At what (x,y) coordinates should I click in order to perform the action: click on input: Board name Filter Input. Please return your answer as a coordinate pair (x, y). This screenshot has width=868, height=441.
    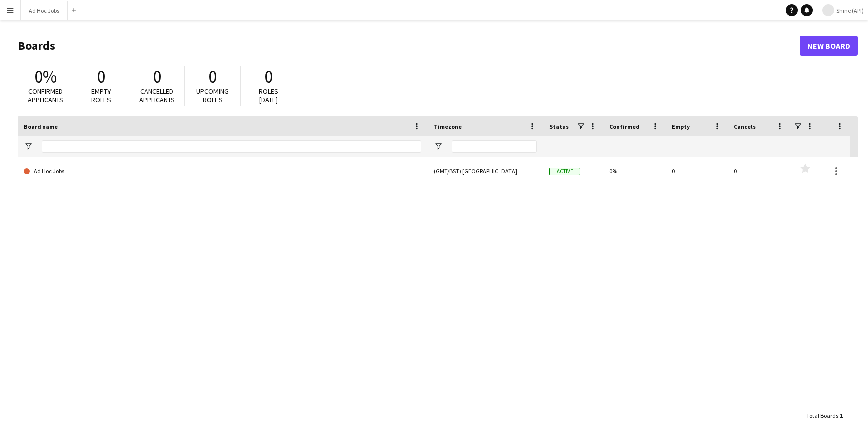
    Looking at the image, I should click on (232, 147).